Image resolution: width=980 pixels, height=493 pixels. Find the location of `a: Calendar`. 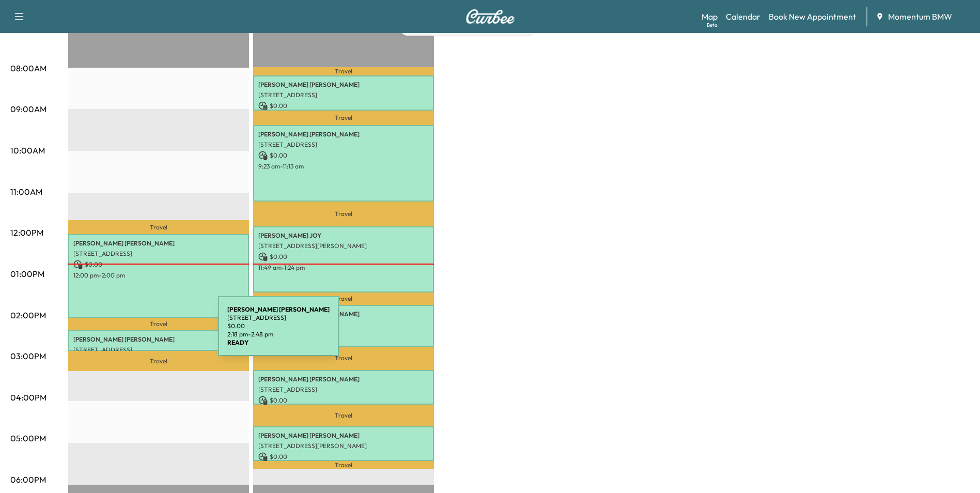

a: Calendar is located at coordinates (743, 16).